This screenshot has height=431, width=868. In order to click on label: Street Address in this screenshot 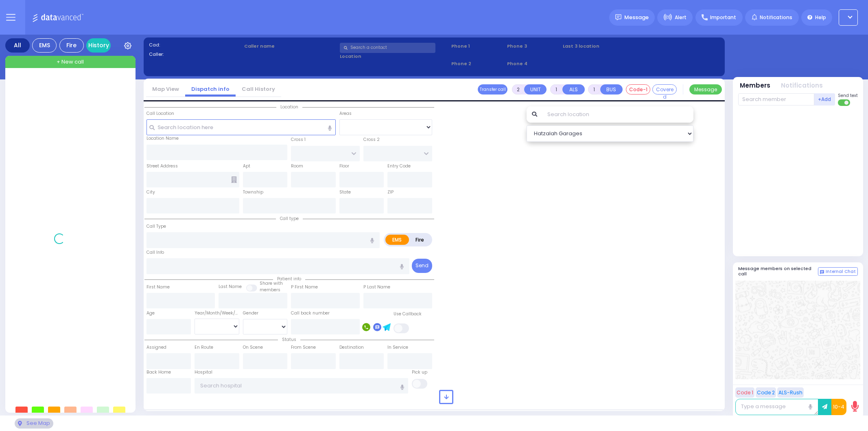, I will do `click(162, 166)`.